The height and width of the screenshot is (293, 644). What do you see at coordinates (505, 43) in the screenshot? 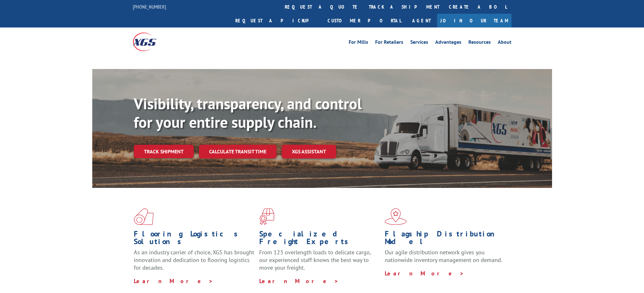
I see `a: About` at bounding box center [505, 43].